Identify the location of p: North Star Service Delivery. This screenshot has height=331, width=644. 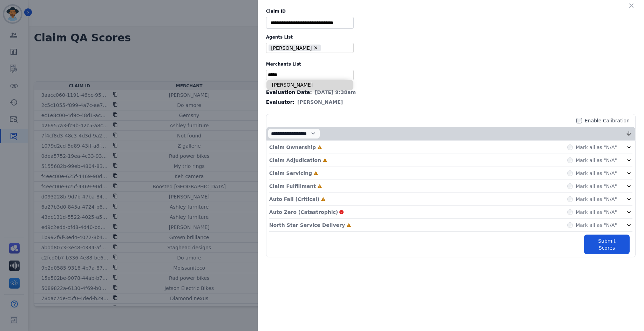
(307, 225).